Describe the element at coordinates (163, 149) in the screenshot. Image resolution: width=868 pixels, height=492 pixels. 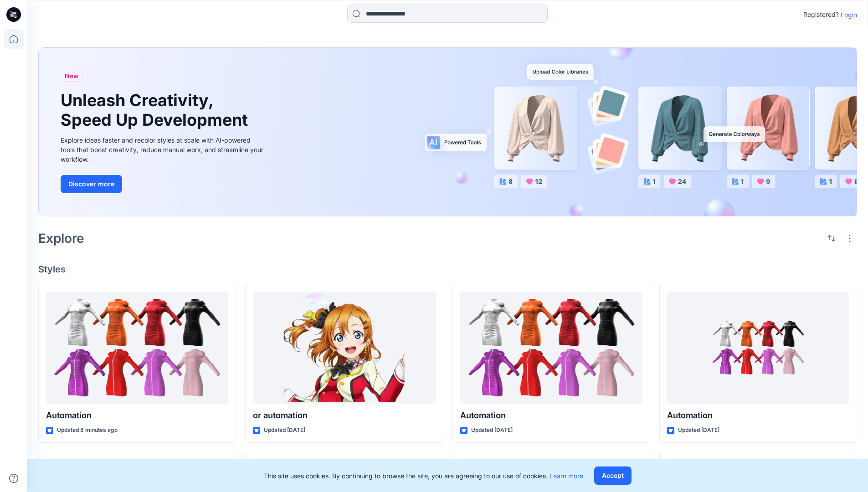
I see `div: Explore ideas faster and recolor styles at scale with AI-powered tools that boost creativity, red...` at that location.